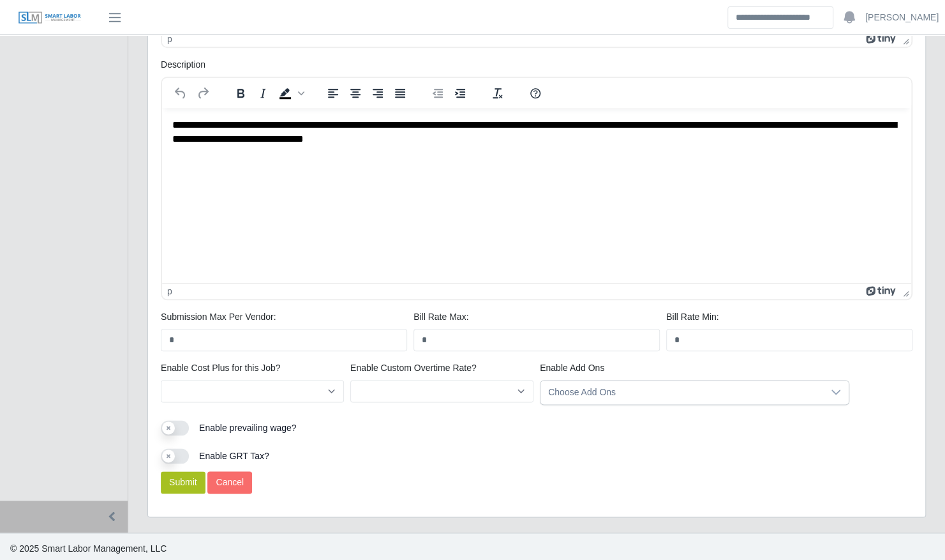 Image resolution: width=945 pixels, height=560 pixels. What do you see at coordinates (682, 392) in the screenshot?
I see `div: Choose Add Ons` at bounding box center [682, 392].